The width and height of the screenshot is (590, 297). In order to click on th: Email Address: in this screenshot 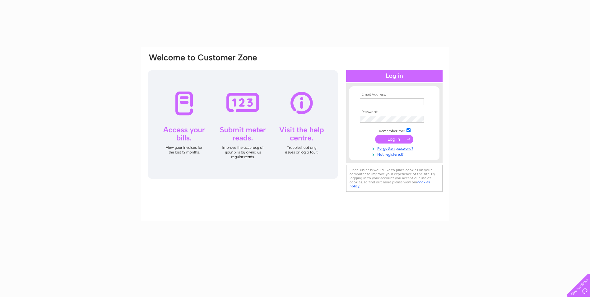, I will do `click(394, 95)`.